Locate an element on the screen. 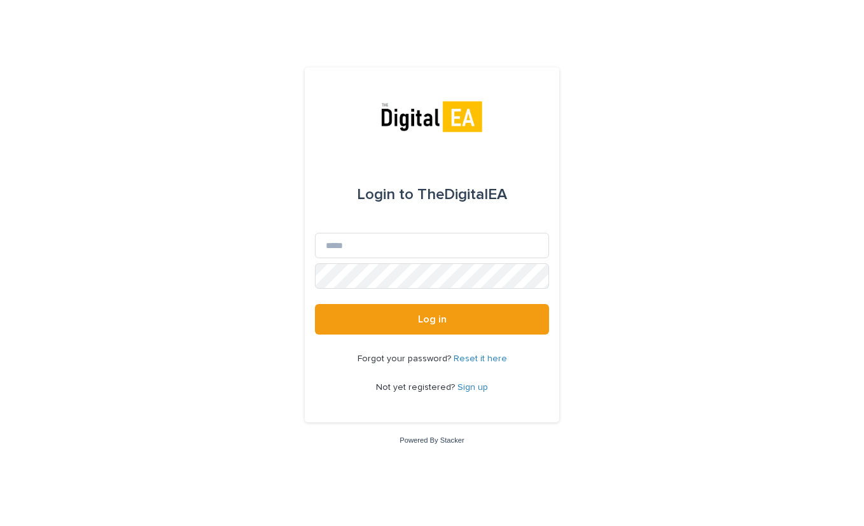 The image size is (864, 526). img: mpnAKsivTWiDOsumdcjk is located at coordinates (432, 117).